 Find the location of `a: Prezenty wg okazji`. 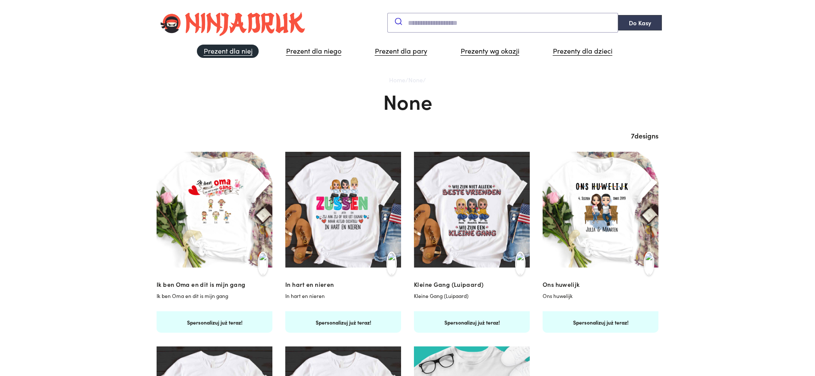

a: Prezenty wg okazji is located at coordinates (489, 51).